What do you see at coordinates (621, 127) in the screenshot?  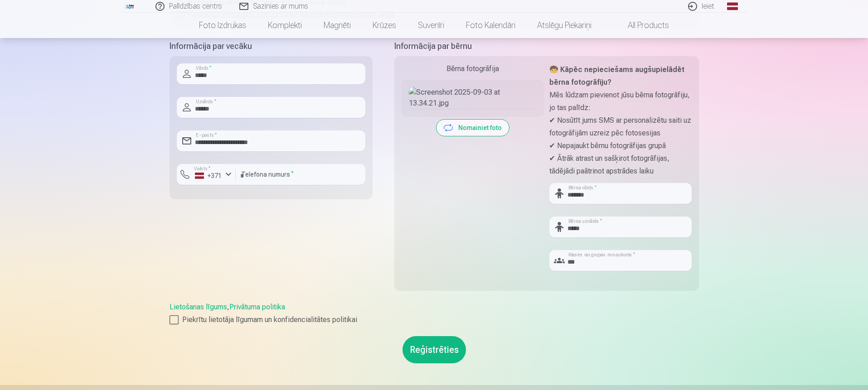 I see `p: ✔ Nosūtīt jums SMS ar personalizētu saiti uz fotogrāfijām uzreiz pēc fotosesijas` at bounding box center [621, 127].